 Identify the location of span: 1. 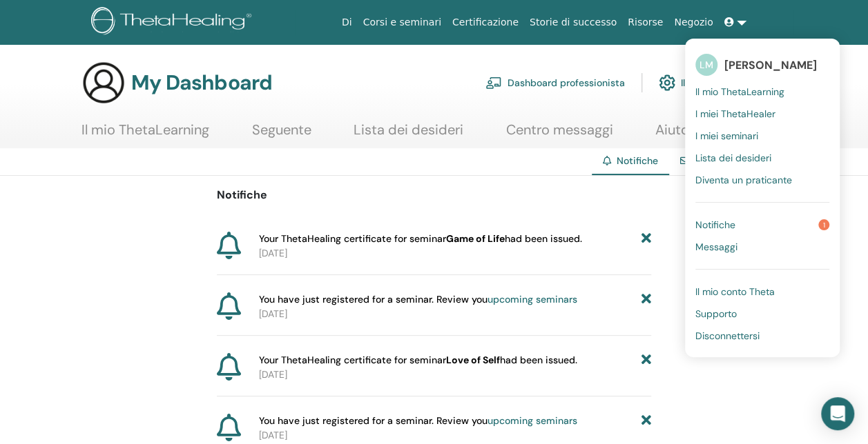
(824, 225).